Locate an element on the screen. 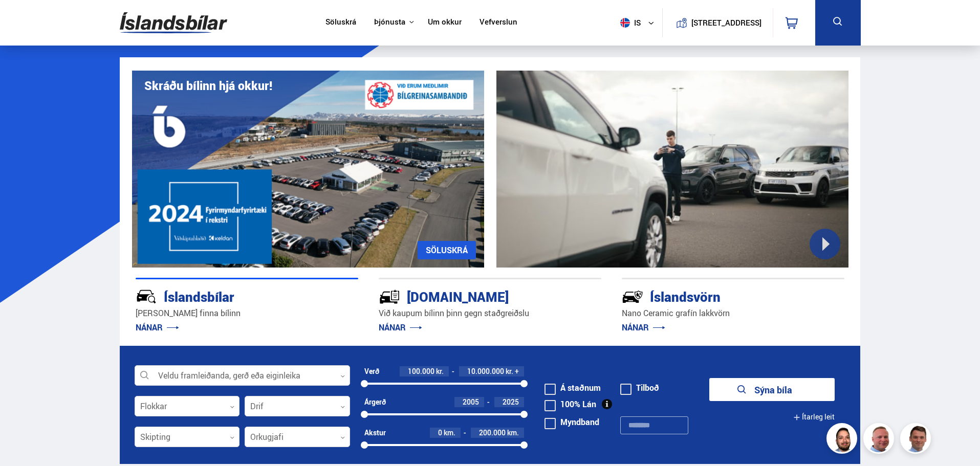 The width and height of the screenshot is (980, 466). button: Þjónusta is located at coordinates (390, 22).